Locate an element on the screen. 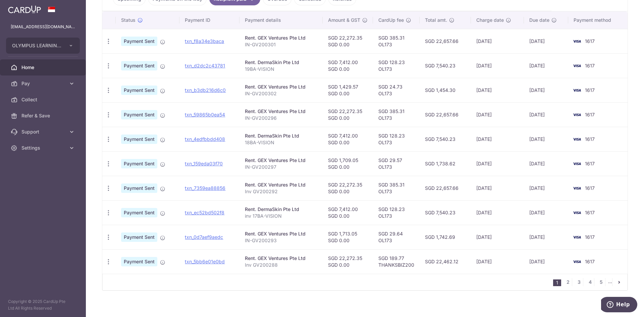  span: OLYMPUS LEARNING ACADEMY PTE LTD is located at coordinates (37, 46).